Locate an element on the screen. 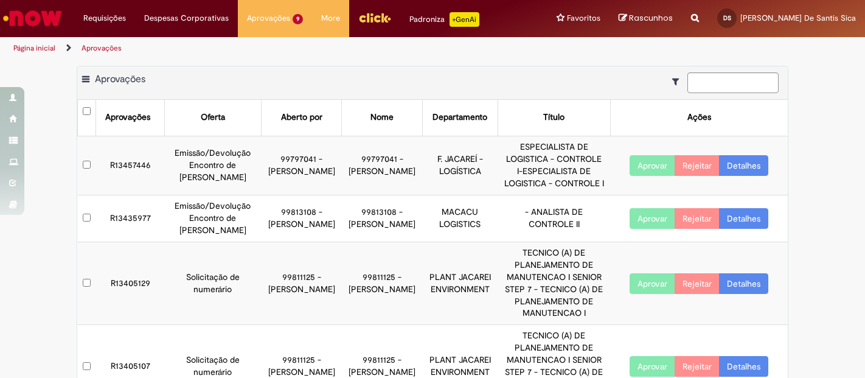 Image resolution: width=865 pixels, height=378 pixels. ul: Trilhas de página is located at coordinates (288, 48).